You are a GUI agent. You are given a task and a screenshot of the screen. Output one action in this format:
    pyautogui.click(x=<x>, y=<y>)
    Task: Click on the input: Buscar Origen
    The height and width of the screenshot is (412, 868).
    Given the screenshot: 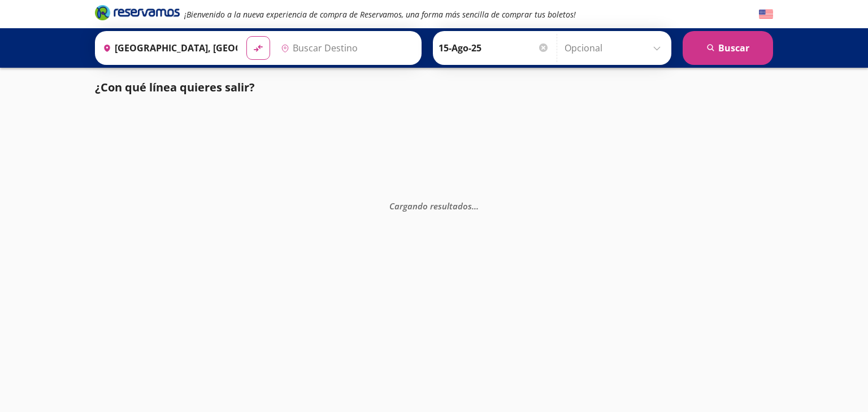 What is the action you would take?
    pyautogui.click(x=168, y=48)
    